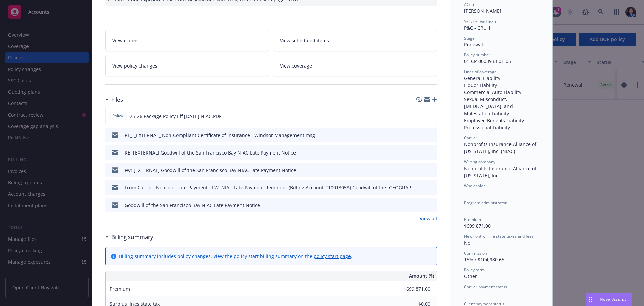 Image resolution: width=644 pixels, height=306 pixels. What do you see at coordinates (305, 40) in the screenshot?
I see `span: View scheduled items` at bounding box center [305, 40].